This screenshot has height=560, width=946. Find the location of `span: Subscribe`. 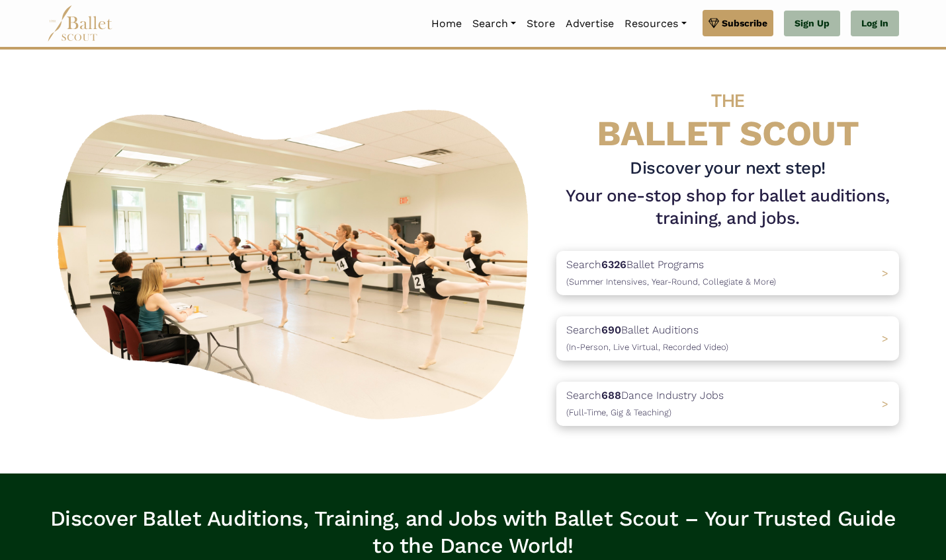

span: Subscribe is located at coordinates (744, 23).